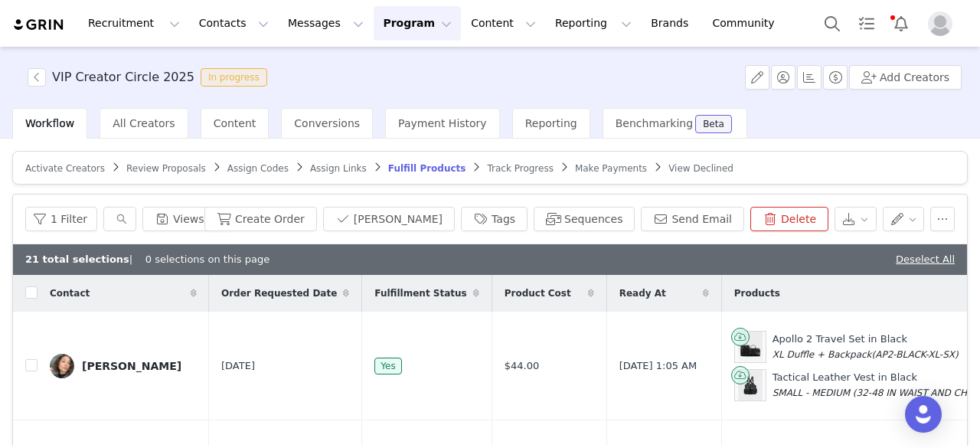  Describe the element at coordinates (417, 23) in the screenshot. I see `button: Program` at that location.